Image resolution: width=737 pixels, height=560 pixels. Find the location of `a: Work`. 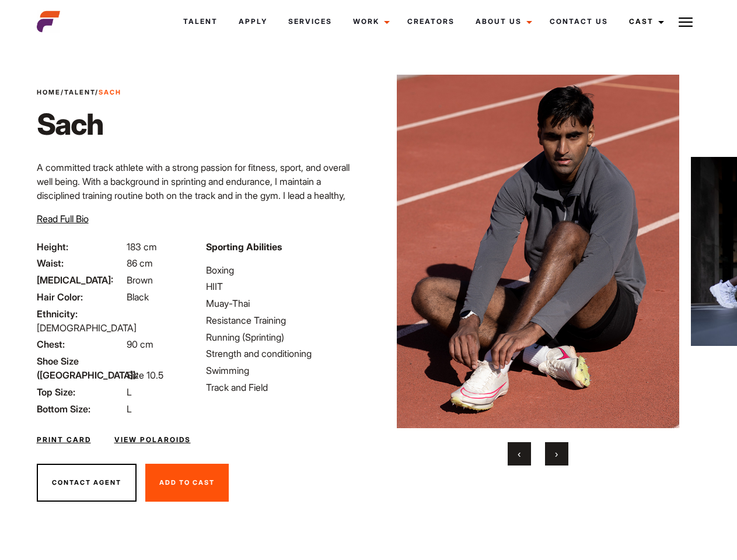

a: Work is located at coordinates (369, 22).